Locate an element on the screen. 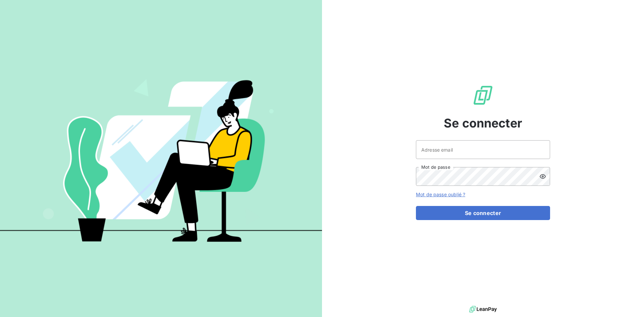 Image resolution: width=644 pixels, height=317 pixels. input: placeholder is located at coordinates (483, 149).